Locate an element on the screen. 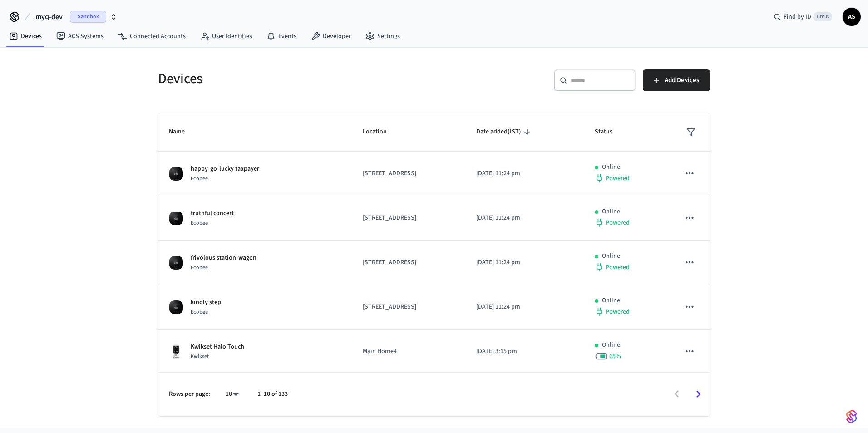  a: Events is located at coordinates (282, 36).